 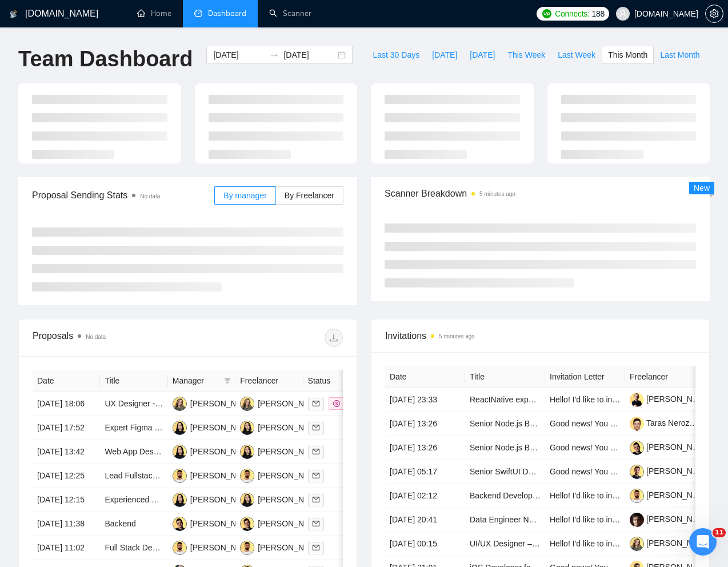 What do you see at coordinates (197, 427) in the screenshot?
I see `a: Expert Figma Designer Needed for Diverse Projects` at bounding box center [197, 427].